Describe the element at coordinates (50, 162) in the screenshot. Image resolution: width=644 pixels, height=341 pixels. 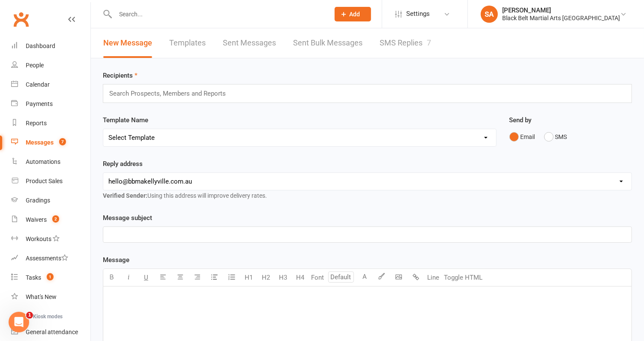
I see `a: Automations` at that location.